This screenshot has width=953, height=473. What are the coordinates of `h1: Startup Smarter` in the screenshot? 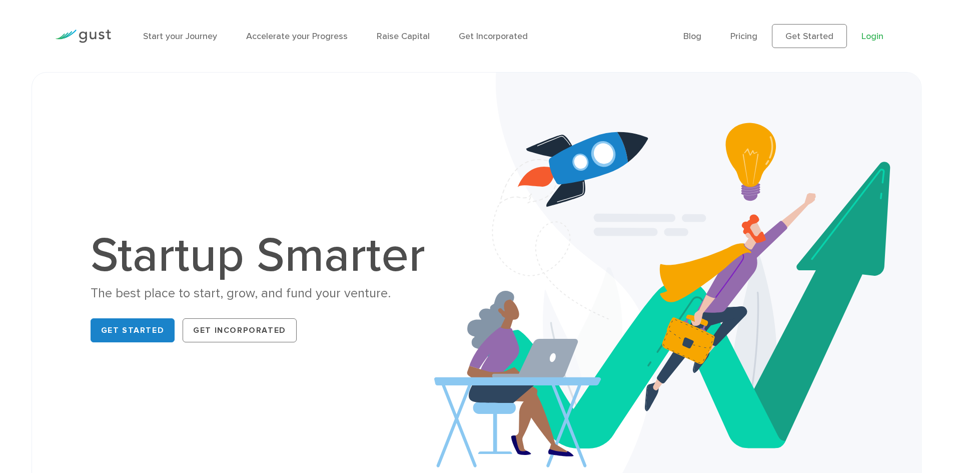 It's located at (263, 256).